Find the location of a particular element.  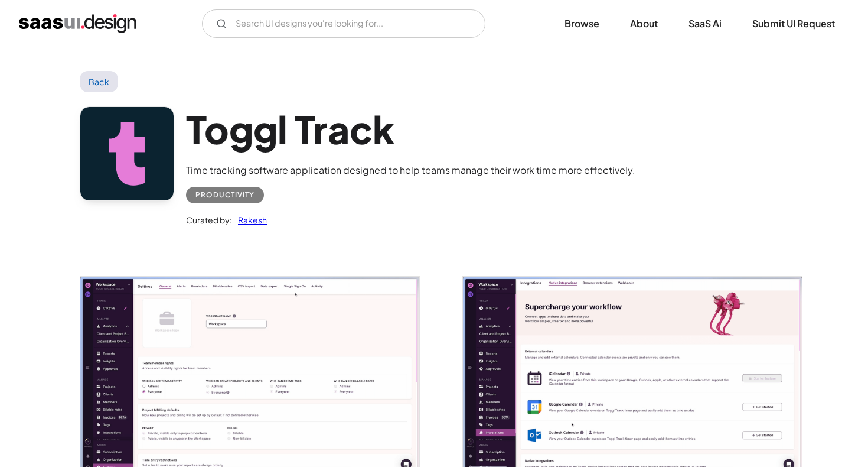

div: Time tracking software application designed to help teams manage their work time more effectively. is located at coordinates (410, 170).